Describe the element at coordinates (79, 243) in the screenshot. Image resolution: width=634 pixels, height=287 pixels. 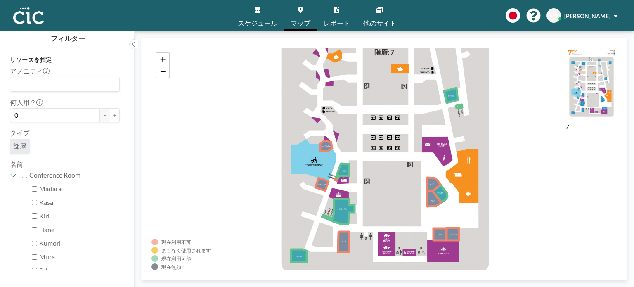
I see `label: Kumori` at that location.